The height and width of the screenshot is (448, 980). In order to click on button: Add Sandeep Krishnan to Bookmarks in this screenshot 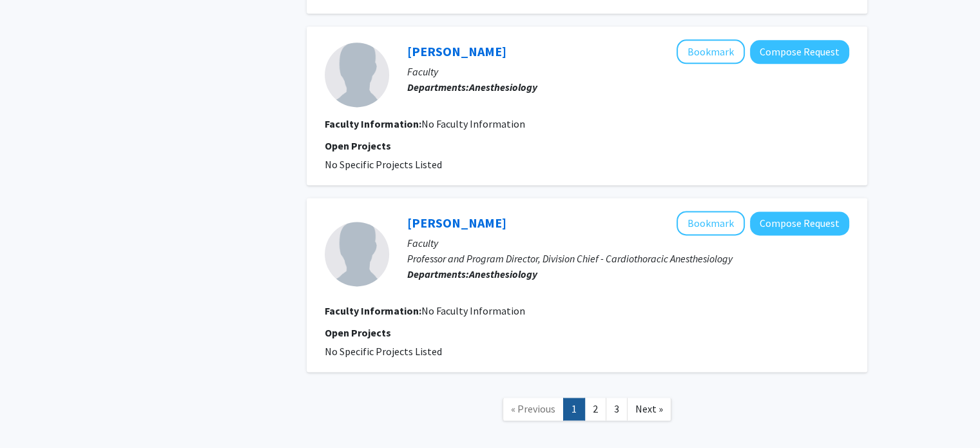, I will do `click(711, 223)`.